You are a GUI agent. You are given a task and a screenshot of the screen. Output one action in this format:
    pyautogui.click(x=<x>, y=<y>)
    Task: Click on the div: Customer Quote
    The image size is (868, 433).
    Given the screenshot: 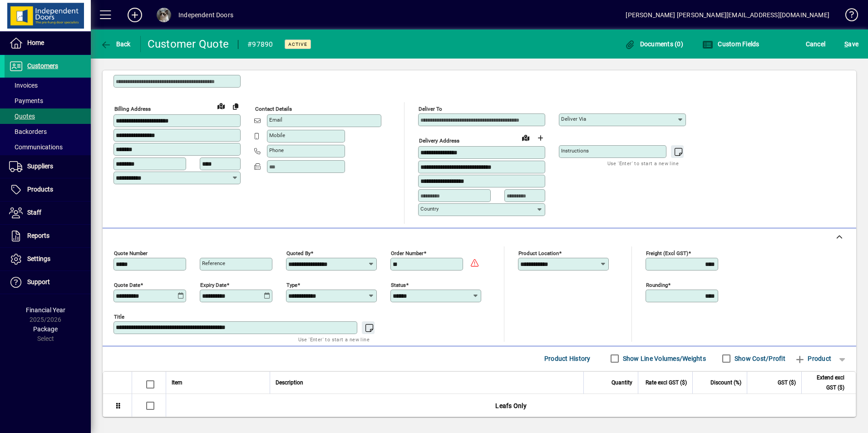 What is the action you would take?
    pyautogui.click(x=188, y=44)
    